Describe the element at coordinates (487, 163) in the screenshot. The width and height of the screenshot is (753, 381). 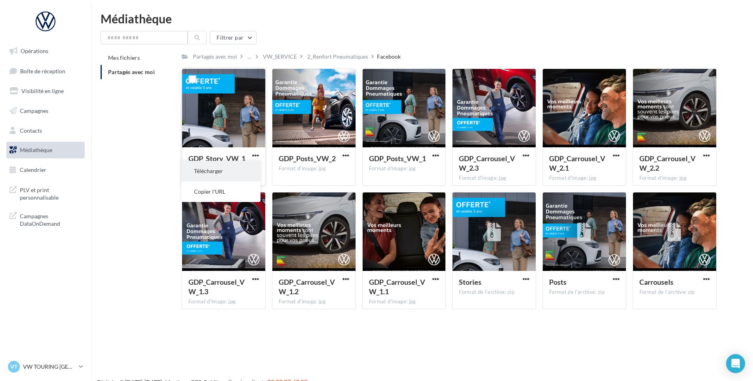
I see `span: GDP_Carrousel_VW_2.3` at that location.